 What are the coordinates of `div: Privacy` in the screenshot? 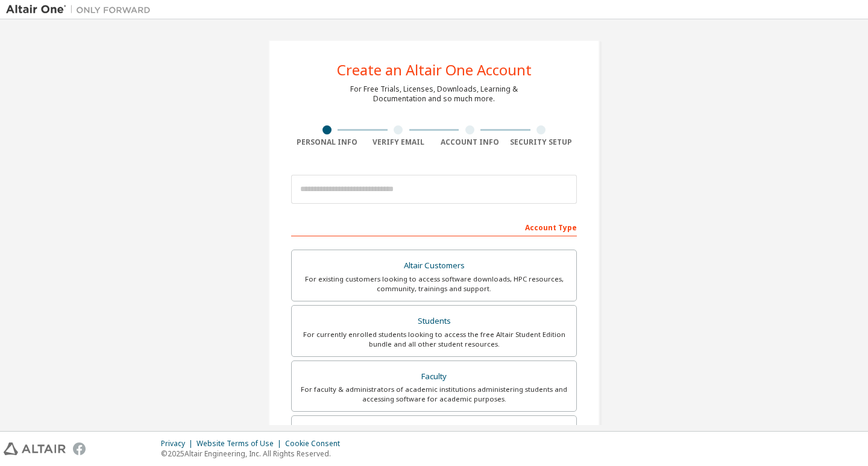 It's located at (179, 443).